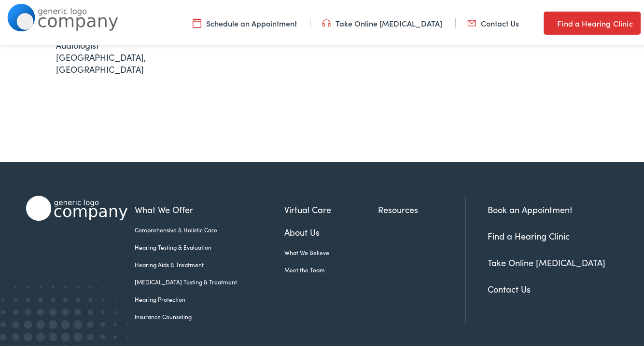 This screenshot has width=644, height=348. What do you see at coordinates (245, 21) in the screenshot?
I see `a: Schedule an Appointment` at bounding box center [245, 21].